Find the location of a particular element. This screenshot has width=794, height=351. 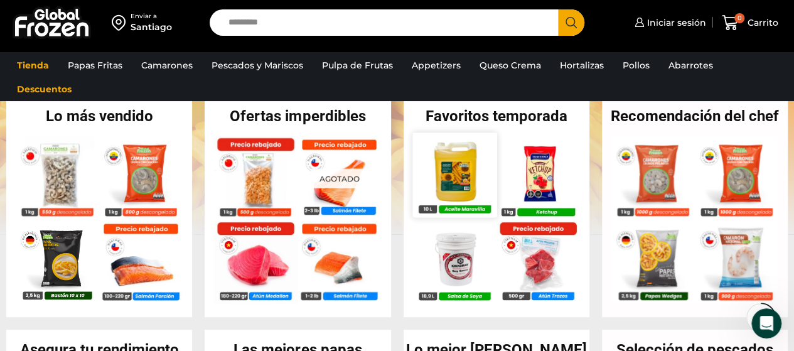

h2: Favoritos temporada is located at coordinates (496, 116).